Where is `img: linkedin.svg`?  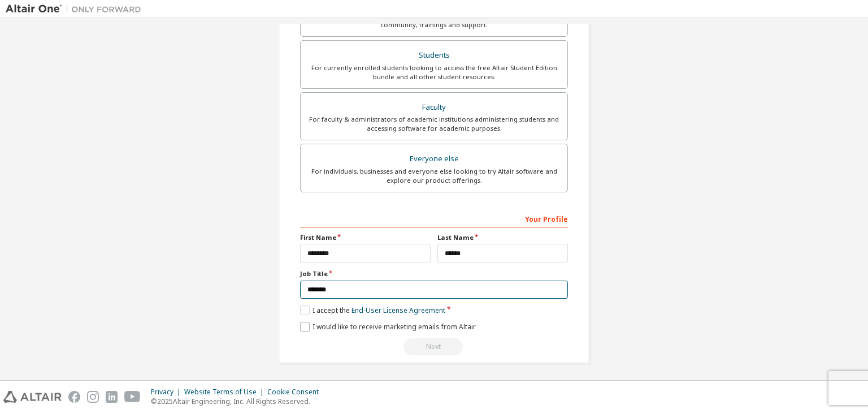
img: linkedin.svg is located at coordinates (111, 397).